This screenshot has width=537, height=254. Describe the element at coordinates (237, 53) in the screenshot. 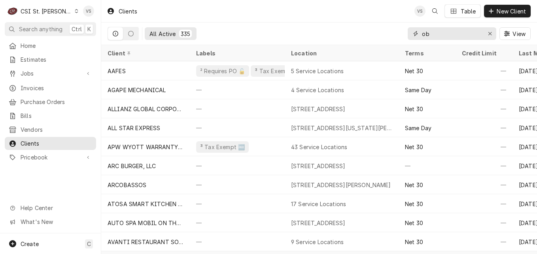

I see `div: Labels` at that location.